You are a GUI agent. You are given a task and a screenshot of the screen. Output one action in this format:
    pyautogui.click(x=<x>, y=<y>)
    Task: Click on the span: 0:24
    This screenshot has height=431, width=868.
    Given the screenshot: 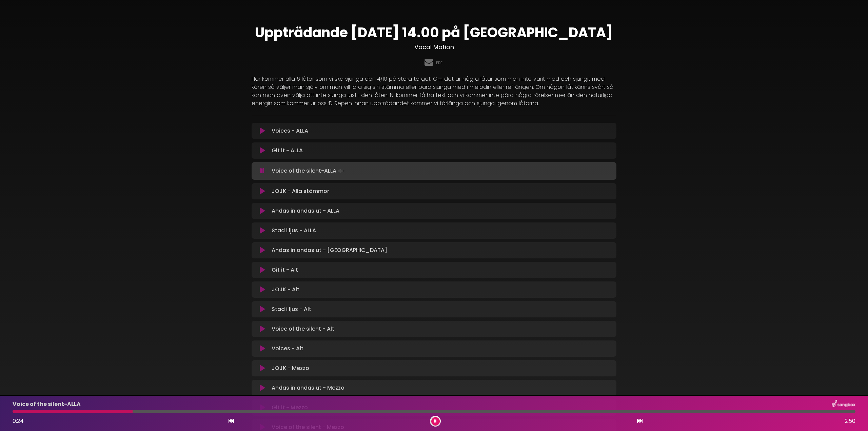 What is the action you would take?
    pyautogui.click(x=18, y=421)
    